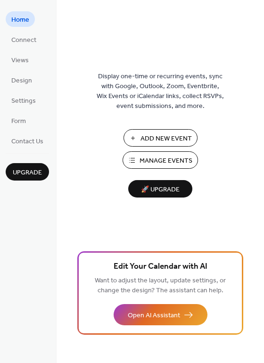 The image size is (264, 363). What do you see at coordinates (24, 39) in the screenshot?
I see `a: Connect` at bounding box center [24, 39].